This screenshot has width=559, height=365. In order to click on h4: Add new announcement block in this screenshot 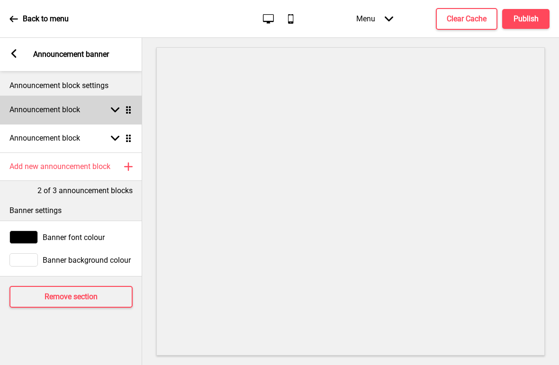, I will do `click(60, 167)`.